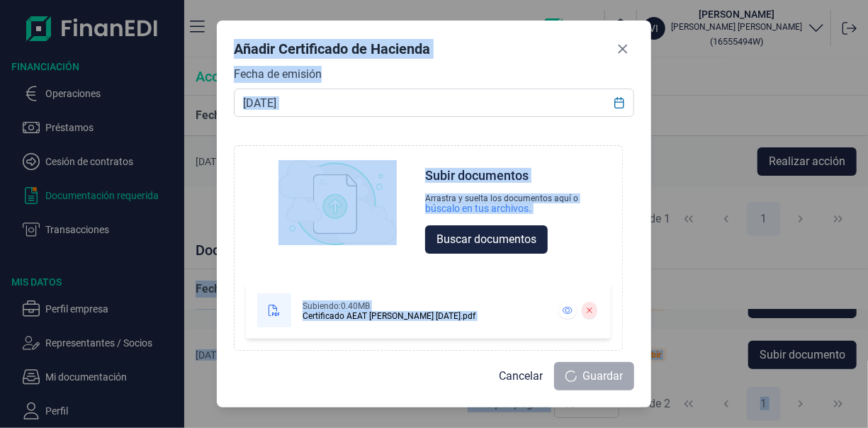 The height and width of the screenshot is (428, 868). I want to click on button: Choose Date, so click(620, 103).